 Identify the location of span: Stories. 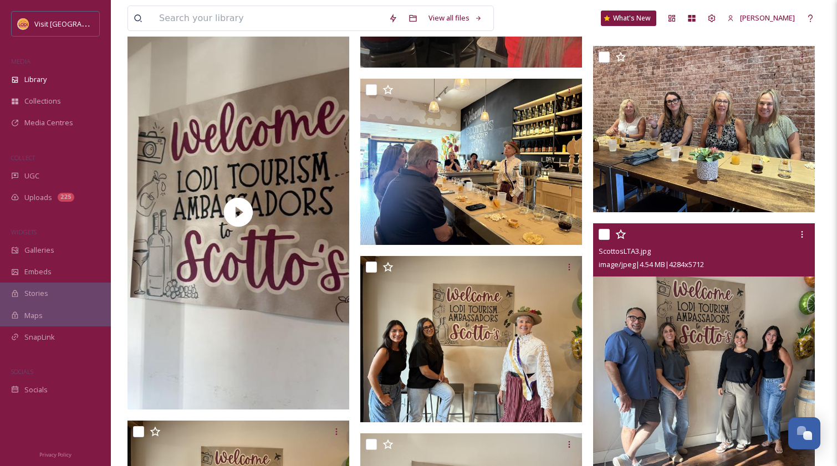
(36, 293).